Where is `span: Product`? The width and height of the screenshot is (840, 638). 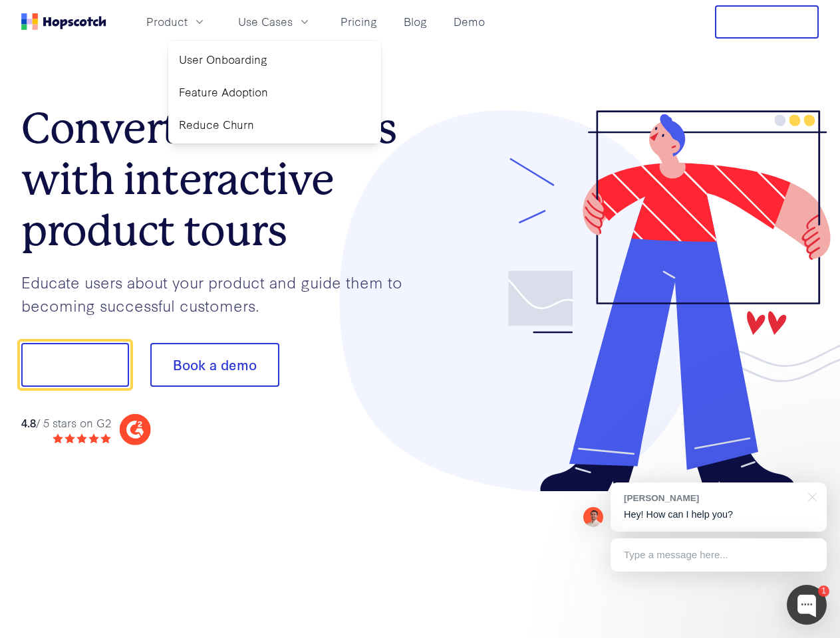 span: Product is located at coordinates (167, 22).